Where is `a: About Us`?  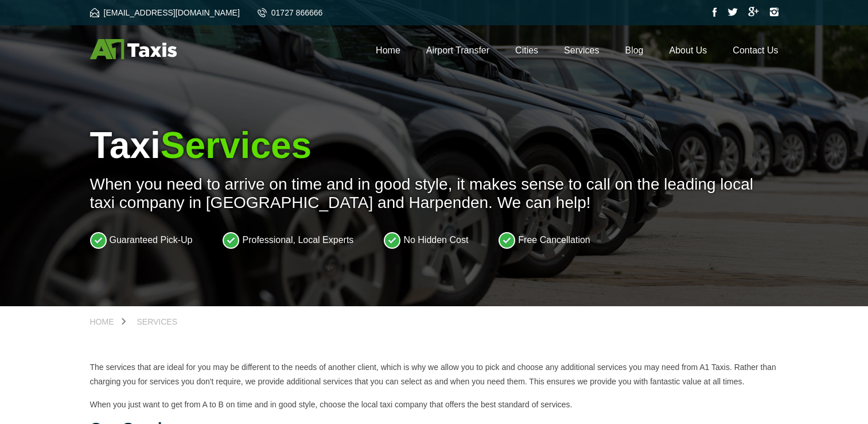
a: About Us is located at coordinates (688, 50).